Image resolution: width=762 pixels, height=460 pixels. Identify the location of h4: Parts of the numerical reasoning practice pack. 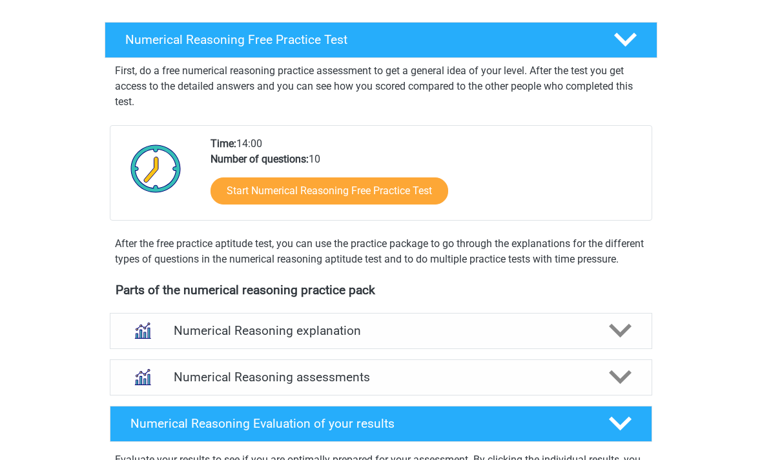
(381, 290).